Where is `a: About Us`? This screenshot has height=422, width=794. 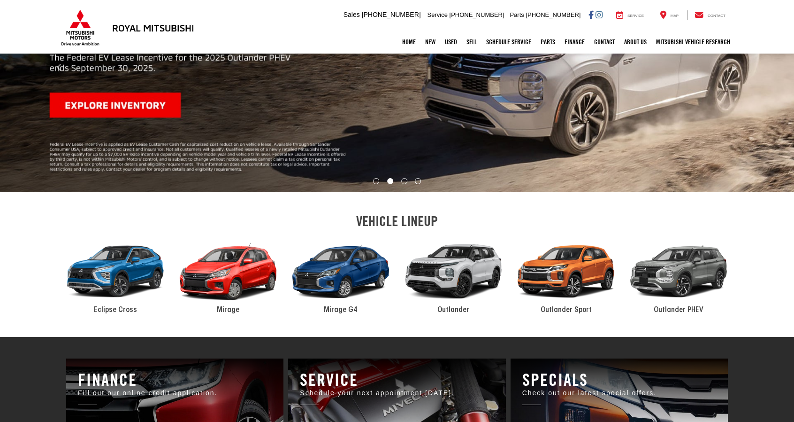 a: About Us is located at coordinates (636, 42).